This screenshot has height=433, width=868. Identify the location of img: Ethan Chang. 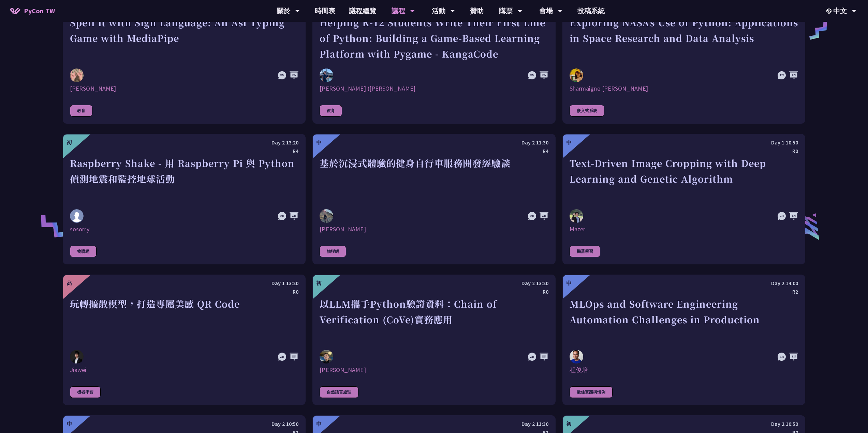
(77, 75).